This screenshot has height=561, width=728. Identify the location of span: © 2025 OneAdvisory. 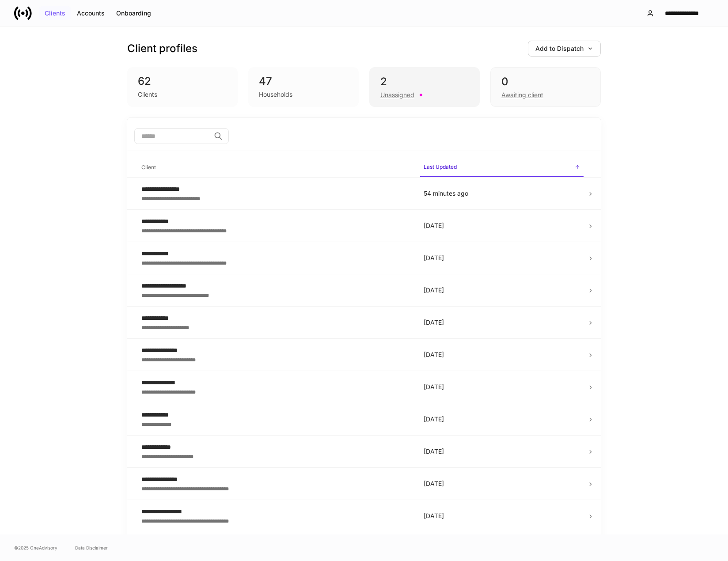
(36, 548).